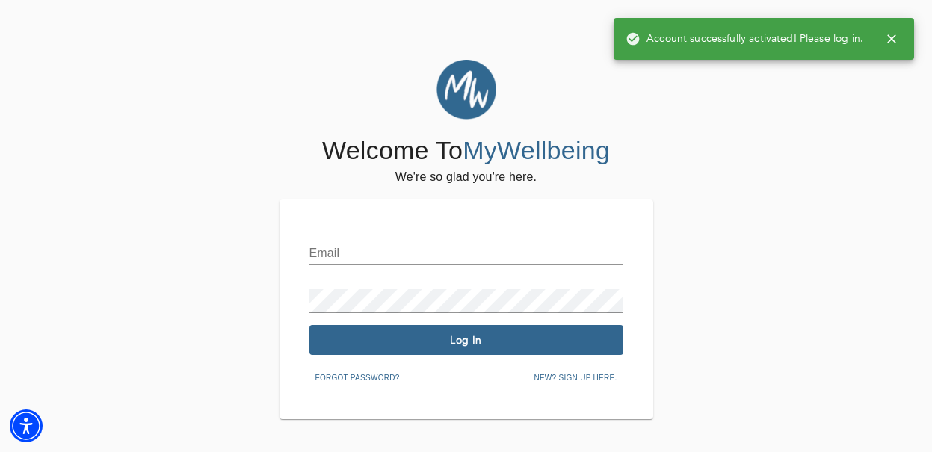 The height and width of the screenshot is (452, 932). What do you see at coordinates (466, 340) in the screenshot?
I see `button: Log In` at bounding box center [466, 340].